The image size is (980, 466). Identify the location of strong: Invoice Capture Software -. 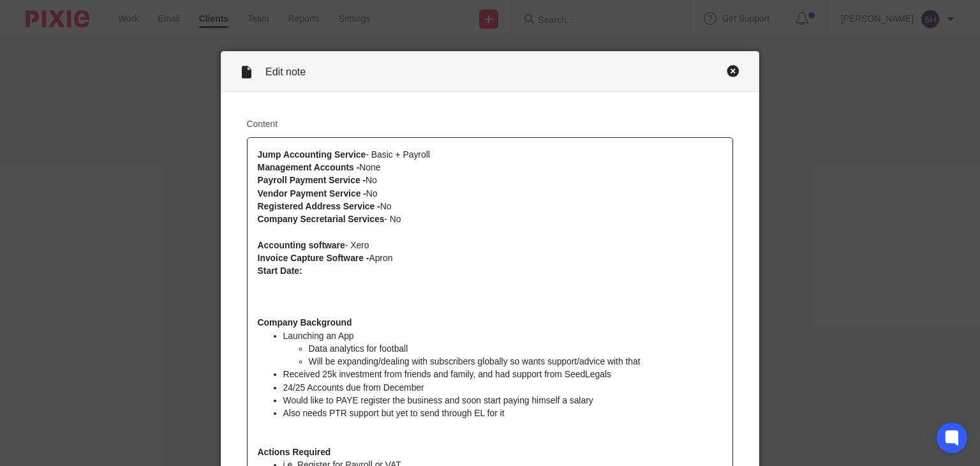
(314, 257).